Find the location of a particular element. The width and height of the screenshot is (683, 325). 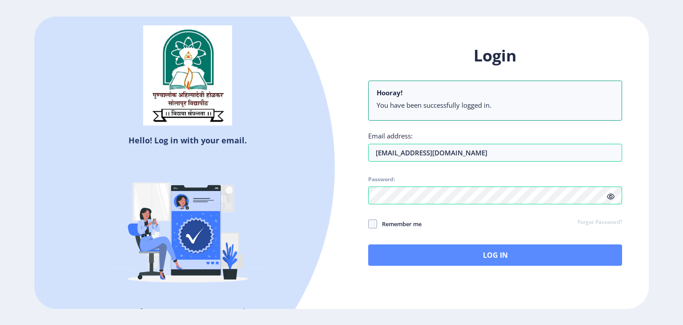

li: You have been successfully logged in. is located at coordinates (495, 105).